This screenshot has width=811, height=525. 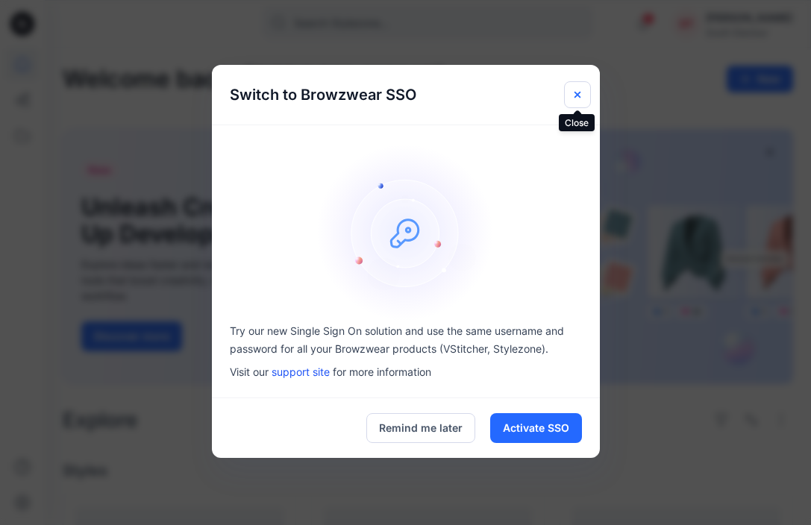 I want to click on a: support site, so click(x=301, y=371).